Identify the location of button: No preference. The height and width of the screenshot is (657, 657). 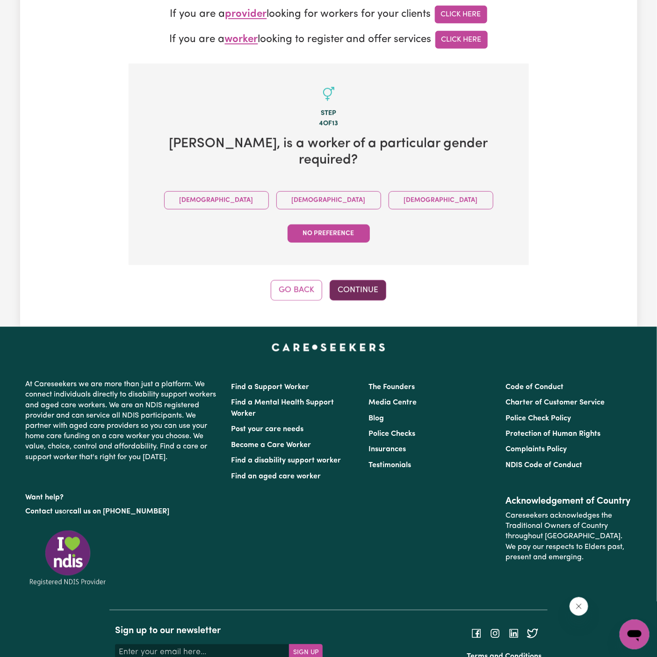
(329, 233).